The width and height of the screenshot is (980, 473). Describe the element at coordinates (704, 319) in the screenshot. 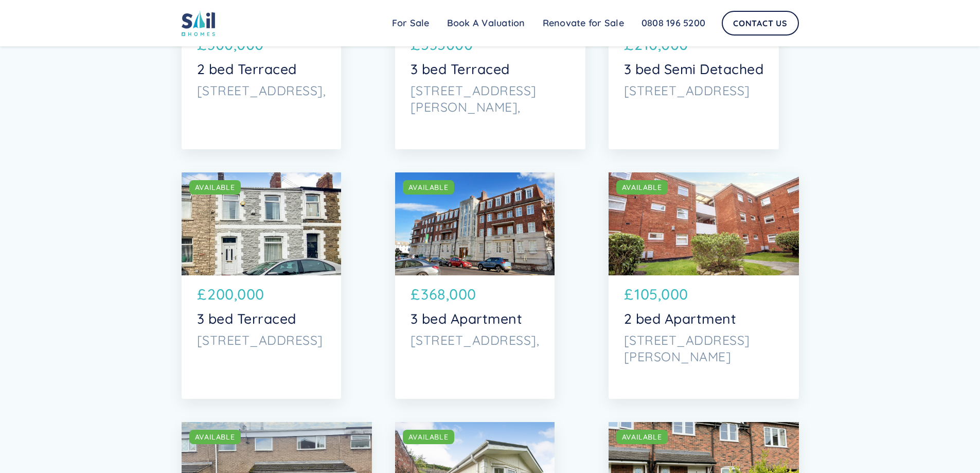

I see `p: 2 bed Apartment` at that location.